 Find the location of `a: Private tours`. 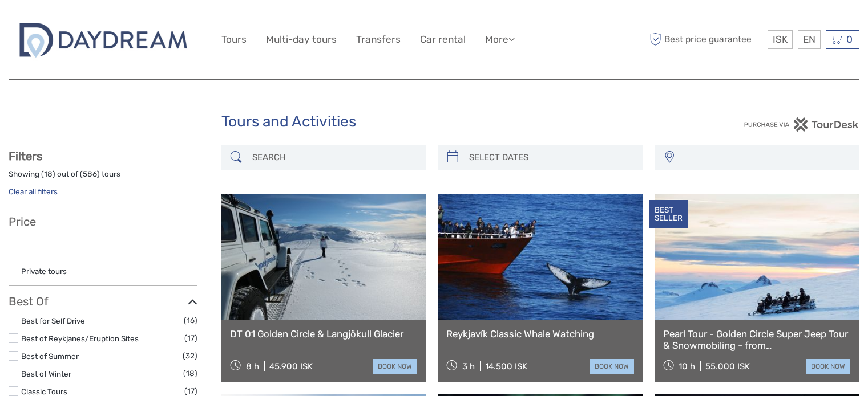

a: Private tours is located at coordinates (44, 271).